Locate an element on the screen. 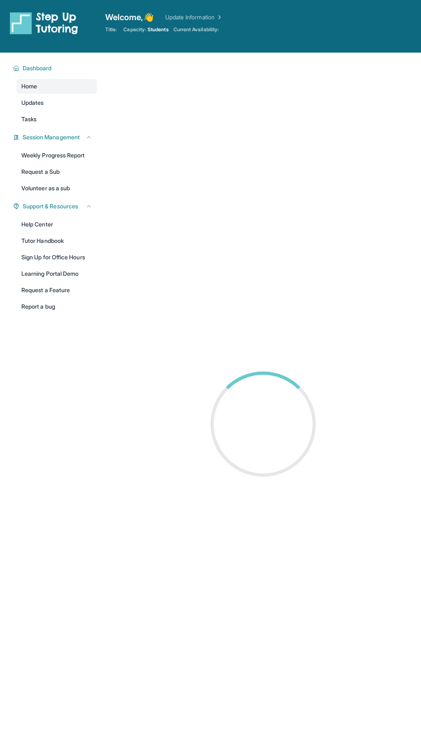 This screenshot has height=743, width=421. button: Dashboard is located at coordinates (56, 68).